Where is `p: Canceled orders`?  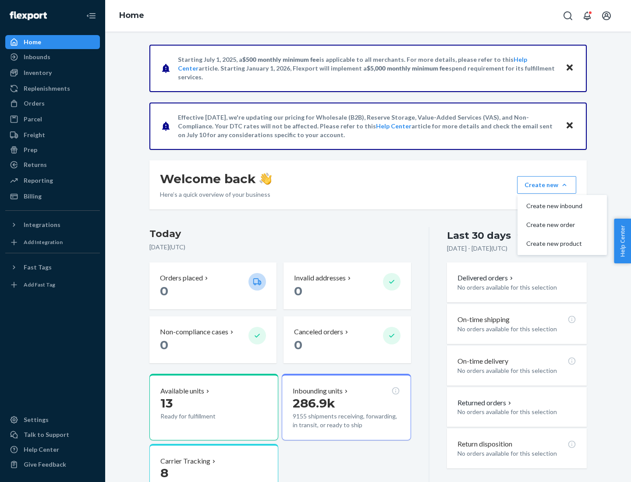
p: Canceled orders is located at coordinates (319, 332).